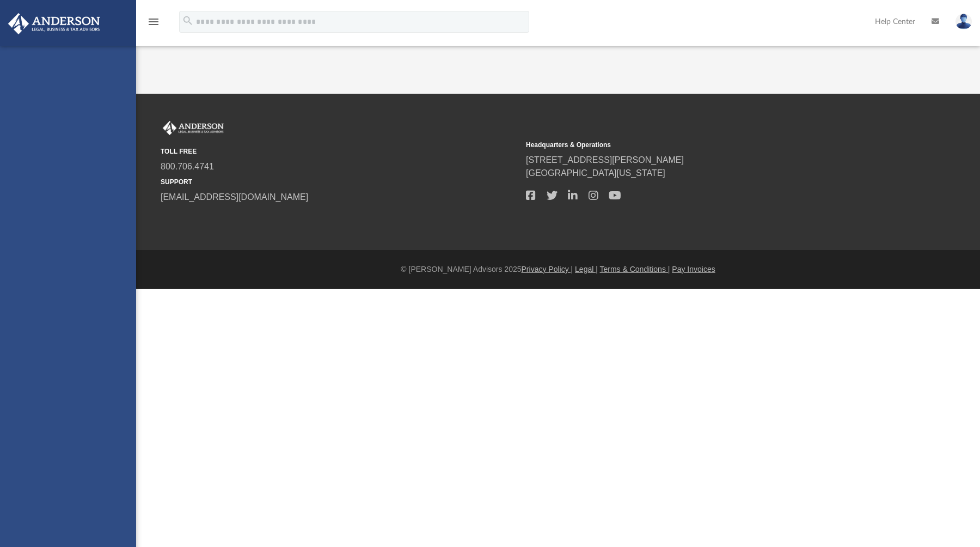  What do you see at coordinates (339, 151) in the screenshot?
I see `small: TOLL FREE` at bounding box center [339, 151].